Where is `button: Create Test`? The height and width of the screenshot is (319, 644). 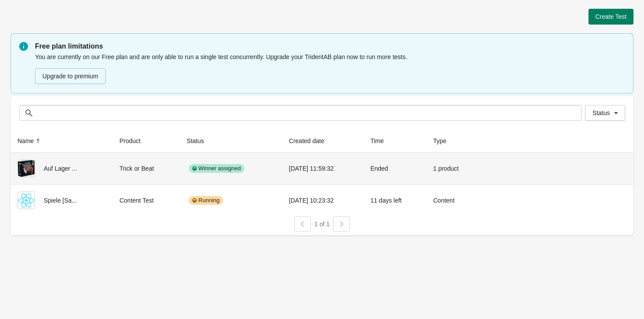 button: Create Test is located at coordinates (611, 16).